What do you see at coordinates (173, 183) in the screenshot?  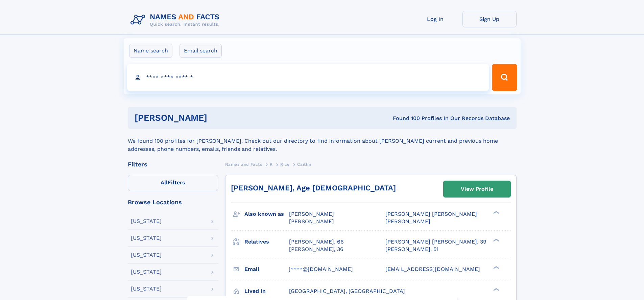 I see `label: Filters` at bounding box center [173, 183].